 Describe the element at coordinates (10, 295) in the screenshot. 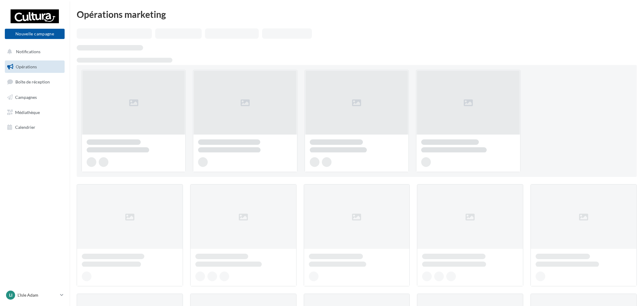

I see `span: LI` at that location.